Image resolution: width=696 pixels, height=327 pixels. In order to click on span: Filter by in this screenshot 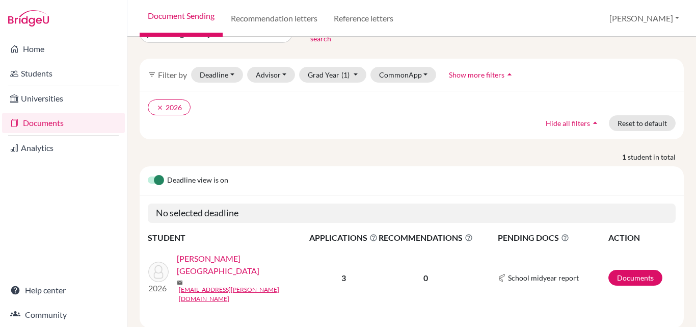, I will do `click(172, 74)`.